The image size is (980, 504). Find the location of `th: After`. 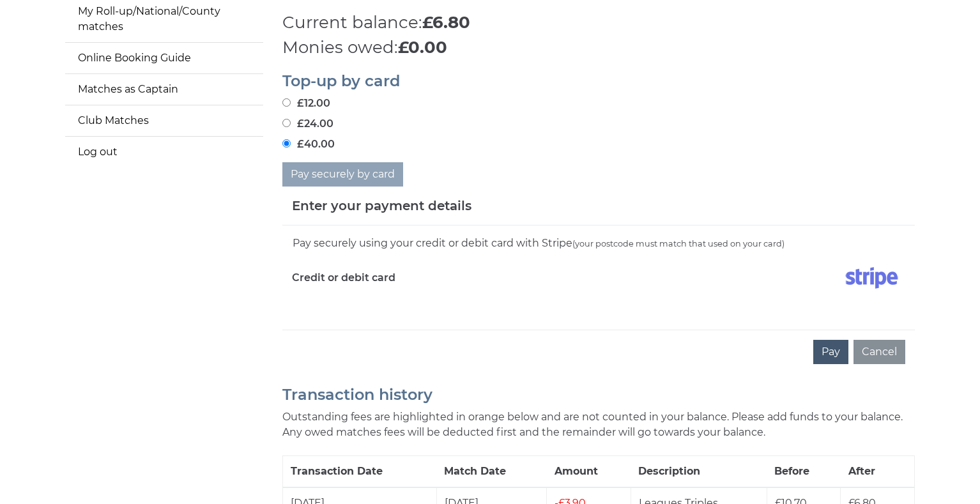

th: After is located at coordinates (877, 472).